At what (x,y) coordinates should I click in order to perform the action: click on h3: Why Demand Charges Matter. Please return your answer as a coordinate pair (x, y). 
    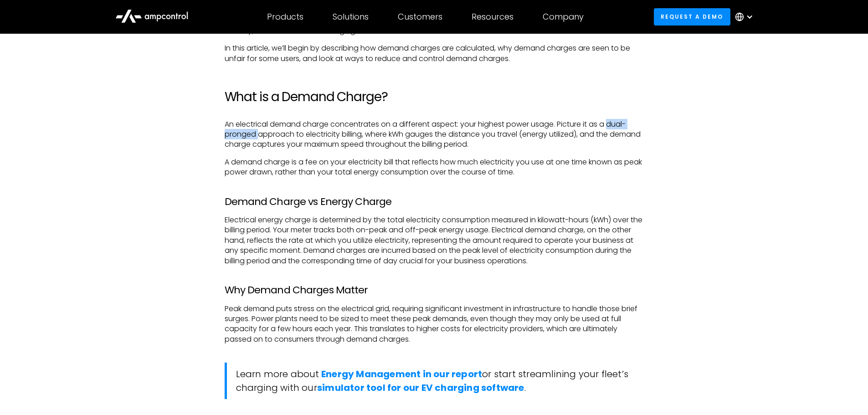
    Looking at the image, I should click on (434, 290).